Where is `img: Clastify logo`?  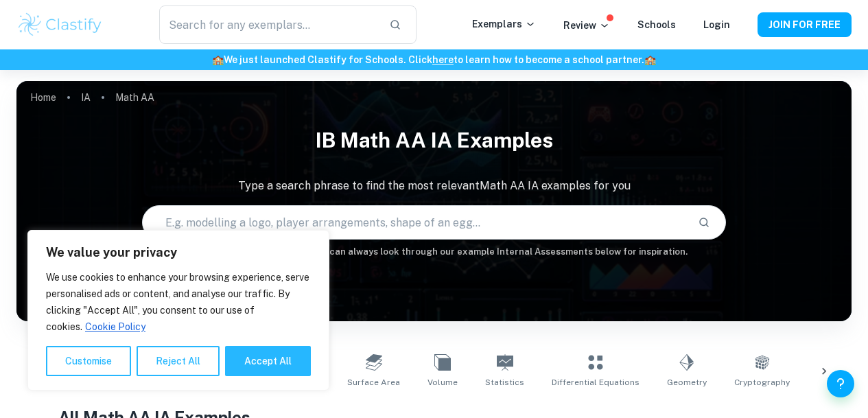
img: Clastify logo is located at coordinates (60, 25).